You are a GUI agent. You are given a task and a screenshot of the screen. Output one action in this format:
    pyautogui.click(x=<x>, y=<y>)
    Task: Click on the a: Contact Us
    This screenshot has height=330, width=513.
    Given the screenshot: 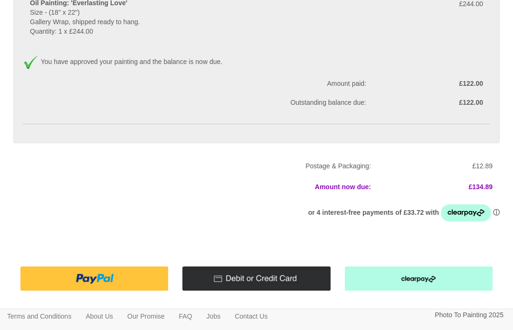 What is the action you would take?
    pyautogui.click(x=251, y=317)
    